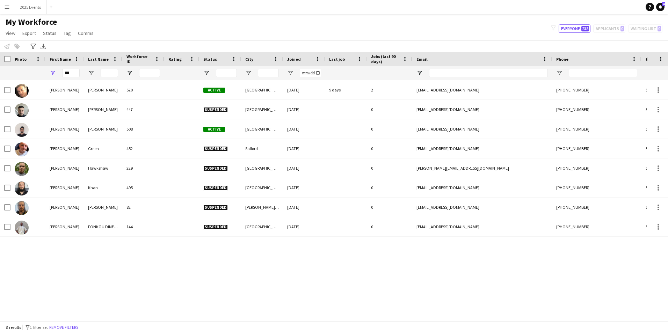  Describe the element at coordinates (98, 59) in the screenshot. I see `span: Last Name` at that location.